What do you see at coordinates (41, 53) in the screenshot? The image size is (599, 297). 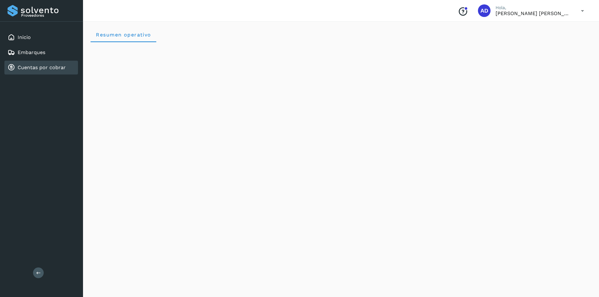 I see `div: Embarques` at bounding box center [41, 53].